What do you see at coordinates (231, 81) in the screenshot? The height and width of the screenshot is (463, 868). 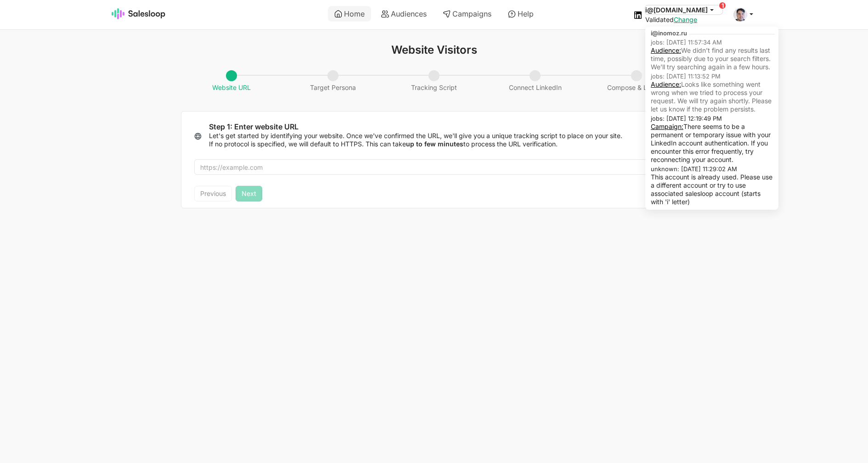 I see `span: Website URL` at bounding box center [231, 81].